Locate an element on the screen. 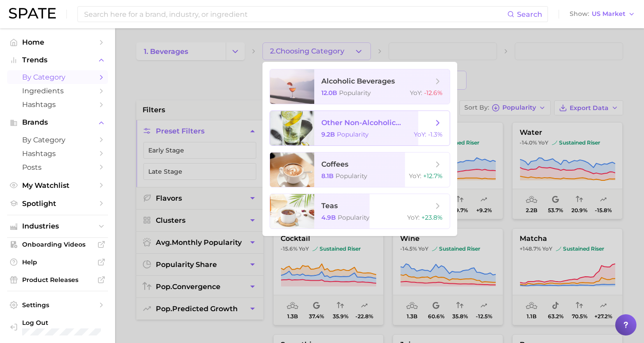  span: +23.8% is located at coordinates (432, 217).